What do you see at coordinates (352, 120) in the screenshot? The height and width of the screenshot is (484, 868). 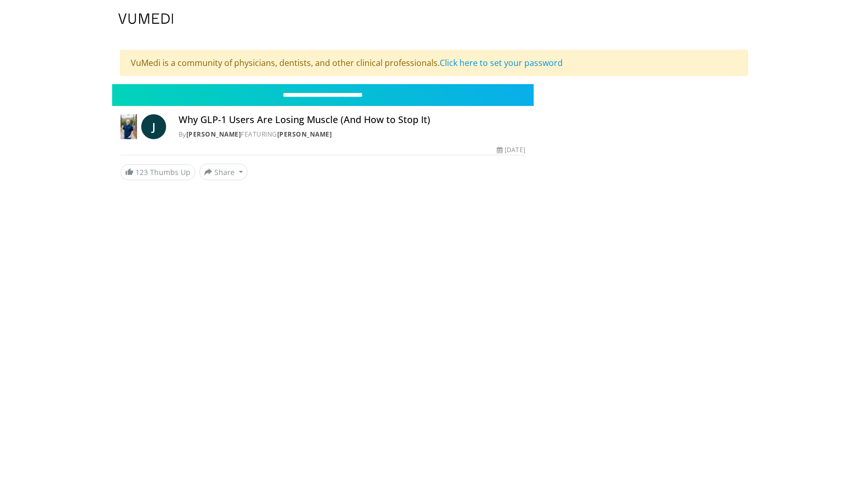 I see `h4: Why GLP-1 Users Are Losing Muscle (And How to Stop It)` at bounding box center [352, 120].